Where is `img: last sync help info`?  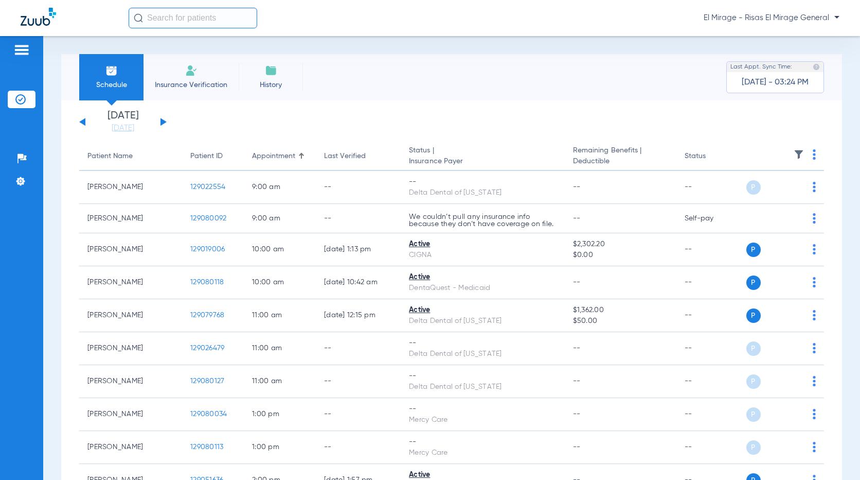
img: last sync help info is located at coordinates (817, 67).